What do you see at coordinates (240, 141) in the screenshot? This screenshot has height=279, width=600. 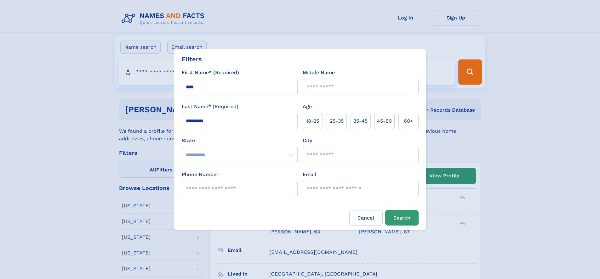 I see `label: State` at bounding box center [240, 141].